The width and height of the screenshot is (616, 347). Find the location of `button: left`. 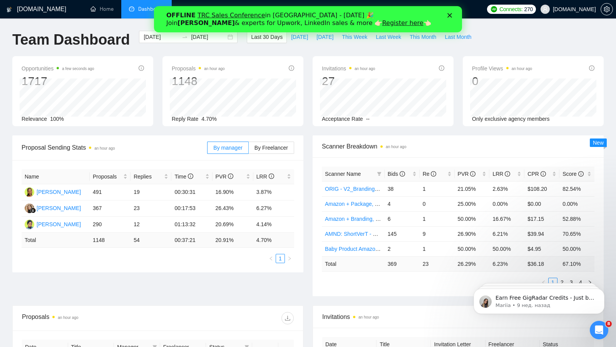

button: left is located at coordinates (271, 259).